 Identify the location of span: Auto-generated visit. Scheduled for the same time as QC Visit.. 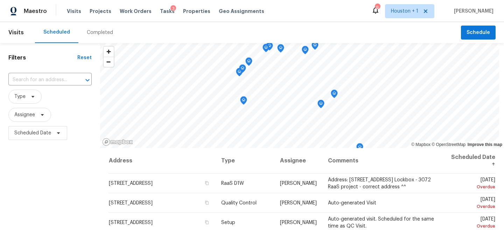
(381, 223).